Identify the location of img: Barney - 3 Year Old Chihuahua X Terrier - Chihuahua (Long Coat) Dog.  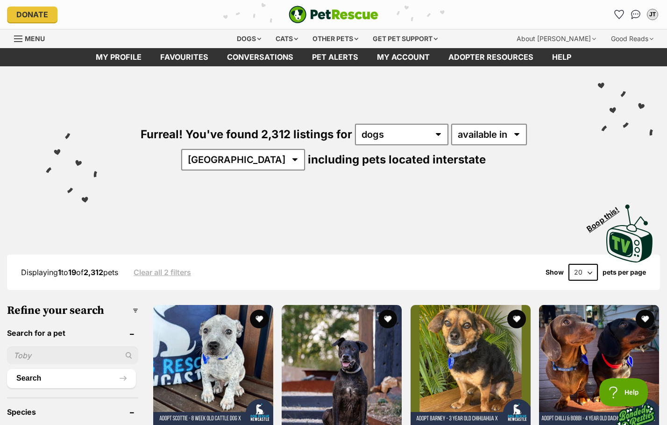
(471, 365).